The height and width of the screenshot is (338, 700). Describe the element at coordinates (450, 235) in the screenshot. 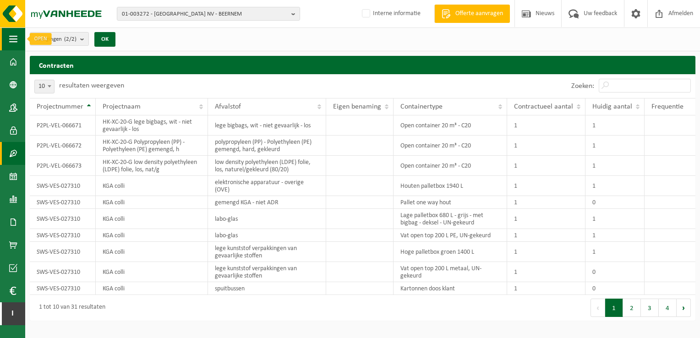

I see `td: Vat open top 200 L PE, UN-gekeurd` at that location.